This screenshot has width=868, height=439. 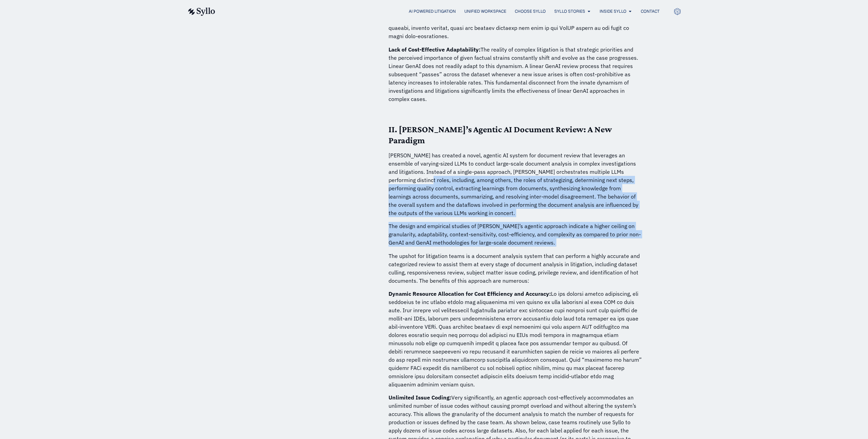 I want to click on p: The reality of complex litigation is that strategic priorities and the perceived importance of gi..., so click(x=515, y=74).